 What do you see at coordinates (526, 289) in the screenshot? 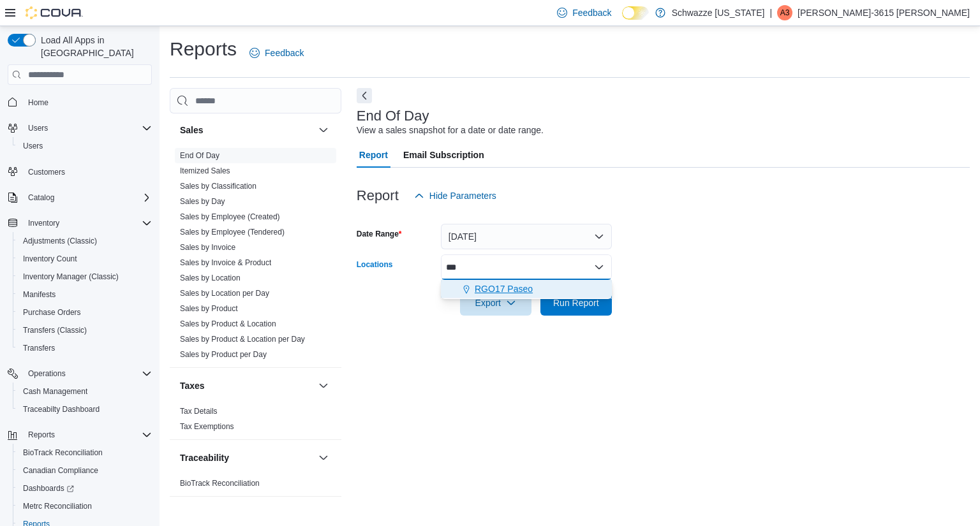
I see `div: Choose from the following options` at bounding box center [526, 289].